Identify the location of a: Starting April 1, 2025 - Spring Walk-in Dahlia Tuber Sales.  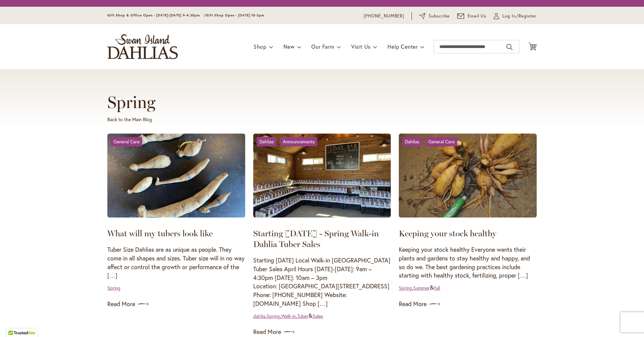
(322, 176).